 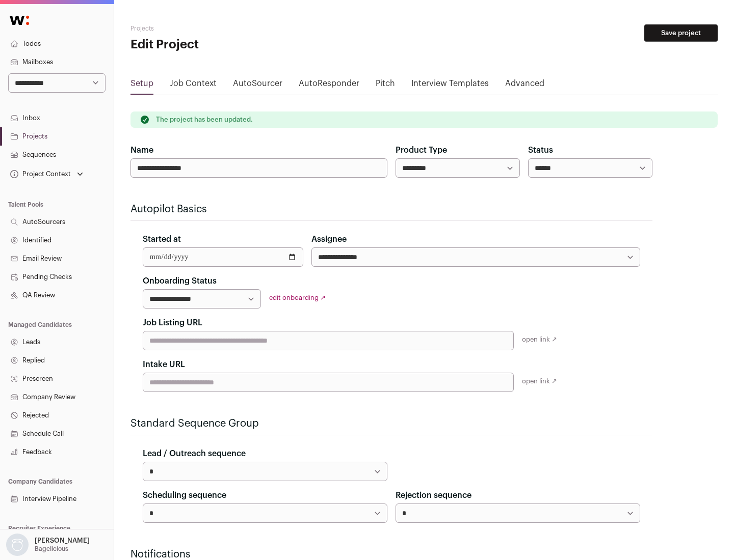 What do you see at coordinates (681, 33) in the screenshot?
I see `button: Save project` at bounding box center [681, 33].